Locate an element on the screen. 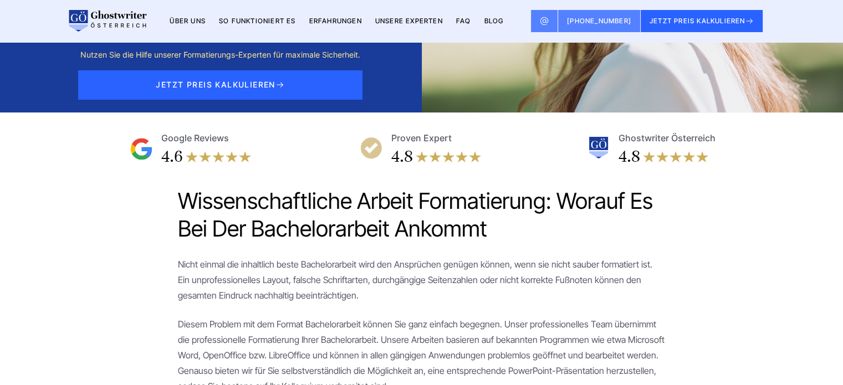  img: Google Reviews is located at coordinates (141, 149).